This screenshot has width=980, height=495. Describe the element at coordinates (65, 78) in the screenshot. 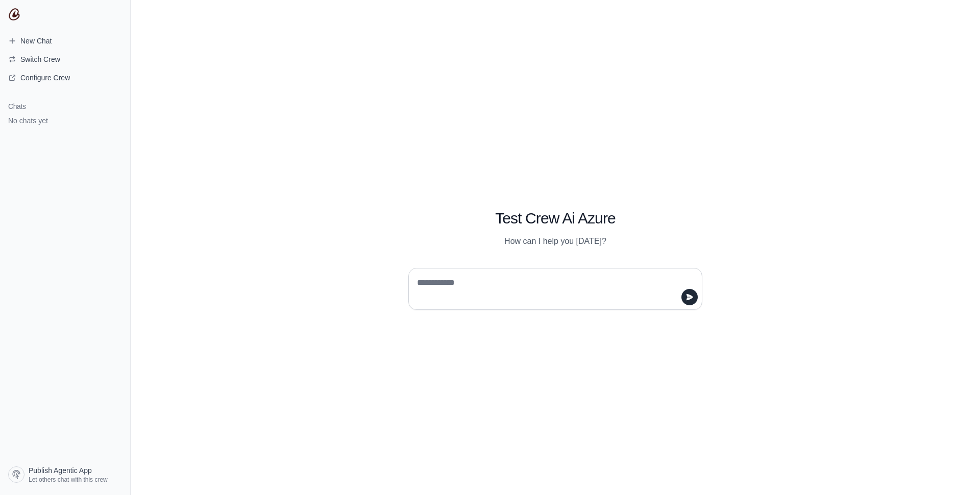

I see `a: Configure Crew` at that location.